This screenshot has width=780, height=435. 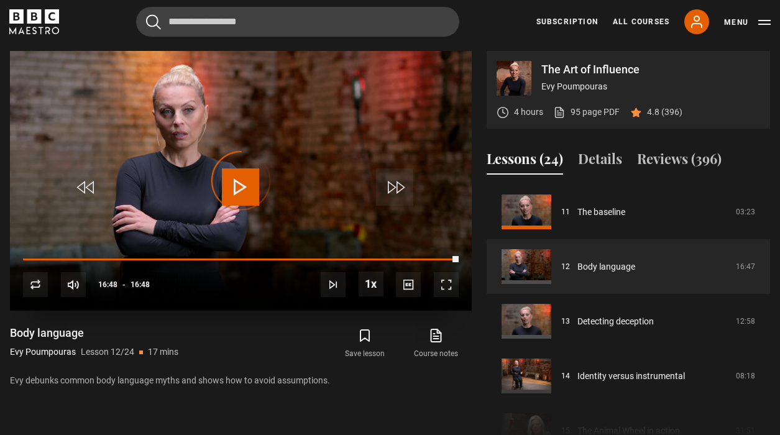 What do you see at coordinates (650, 70) in the screenshot?
I see `p: The Art of Influence` at bounding box center [650, 70].